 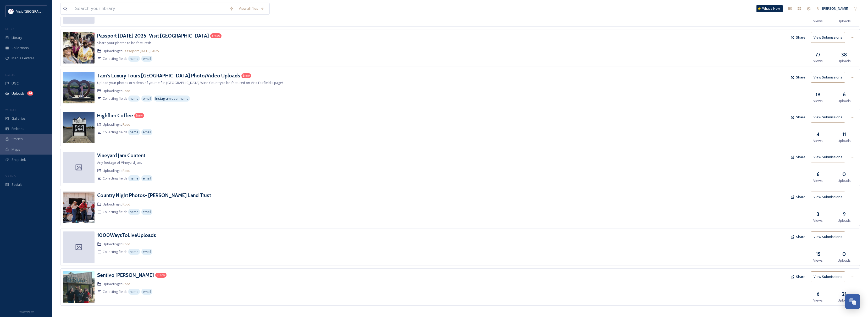 I want to click on span: UGC, so click(x=15, y=83).